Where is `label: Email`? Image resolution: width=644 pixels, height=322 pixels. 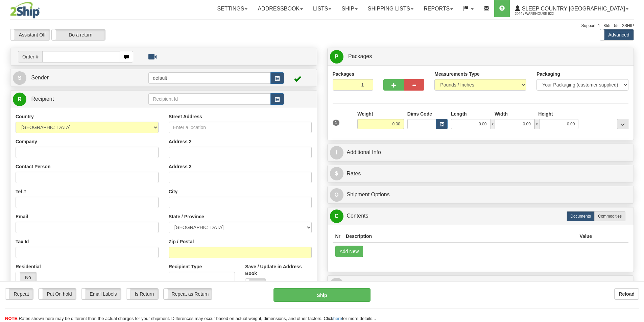
label: Email is located at coordinates (22, 217).